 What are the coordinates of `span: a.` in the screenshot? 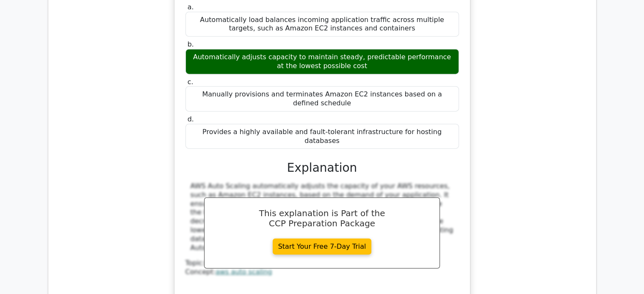 It's located at (191, 7).